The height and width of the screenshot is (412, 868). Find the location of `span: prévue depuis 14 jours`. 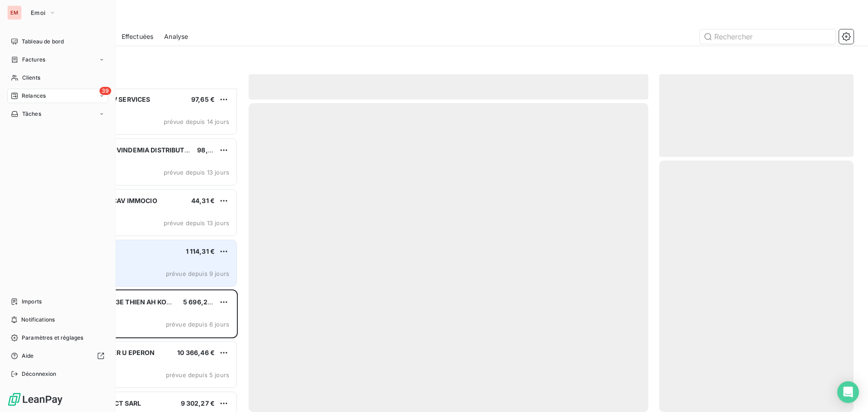

span: prévue depuis 14 jours is located at coordinates (196, 122).